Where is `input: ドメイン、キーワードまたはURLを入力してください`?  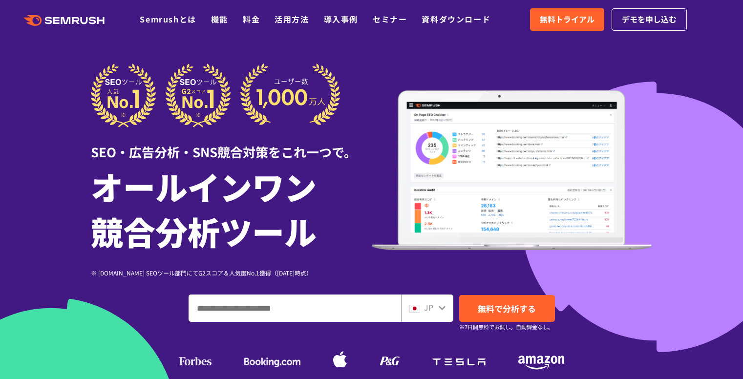 input: ドメイン、キーワードまたはURLを入力してください is located at coordinates (294, 308).